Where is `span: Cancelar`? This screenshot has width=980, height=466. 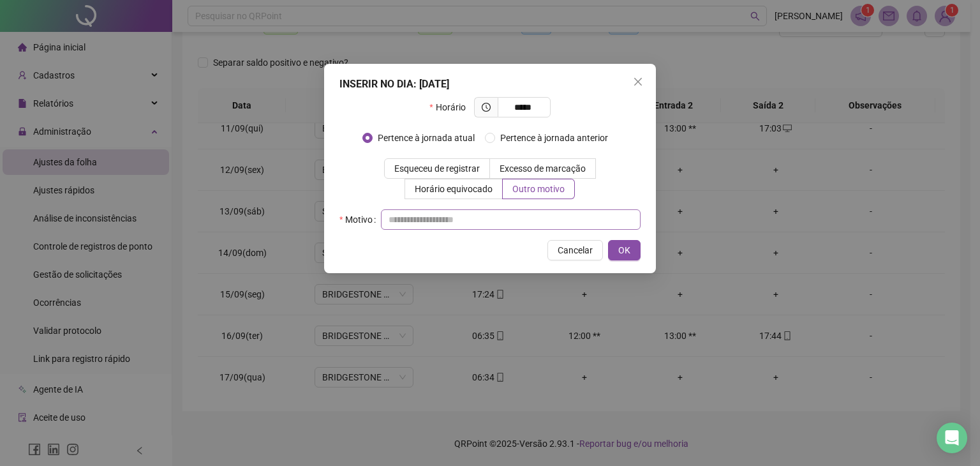 span: Cancelar is located at coordinates (575, 250).